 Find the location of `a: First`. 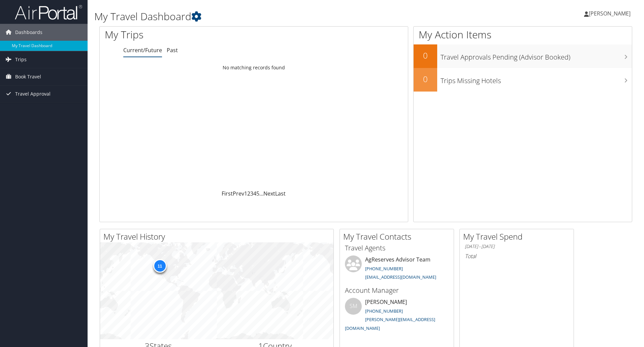

a: First is located at coordinates (227, 193).